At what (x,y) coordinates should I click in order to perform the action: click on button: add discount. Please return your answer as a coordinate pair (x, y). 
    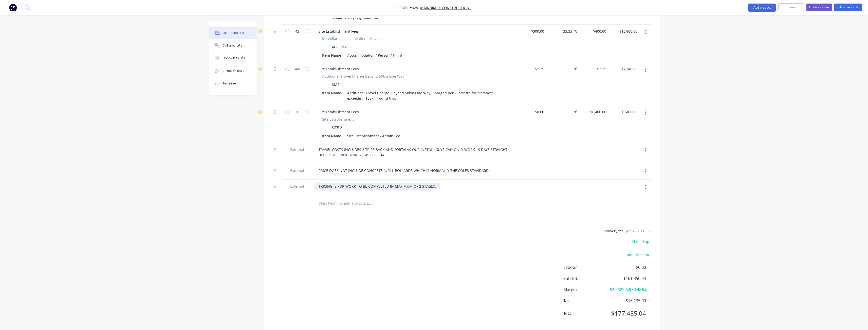
    Looking at the image, I should click on (638, 255).